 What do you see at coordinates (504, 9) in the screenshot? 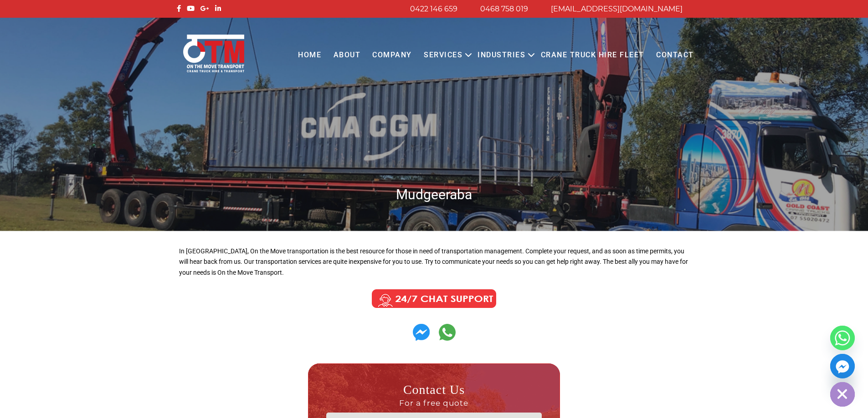
I see `a: 0468 758 019` at bounding box center [504, 9].